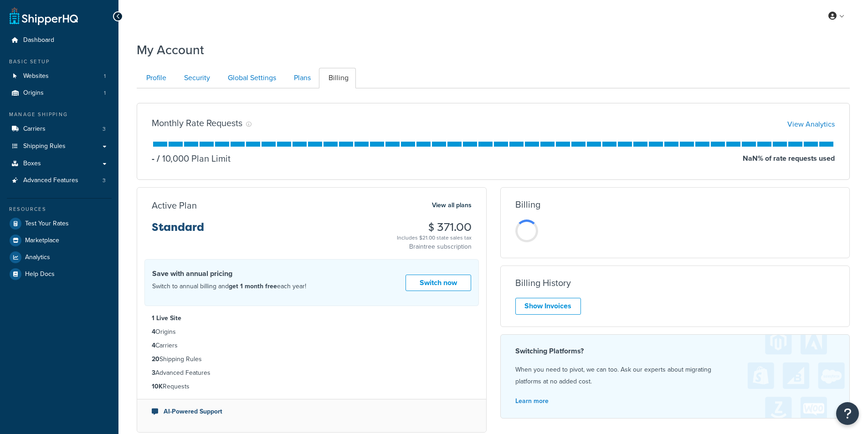  Describe the element at coordinates (438, 283) in the screenshot. I see `a: Switch now` at that location.